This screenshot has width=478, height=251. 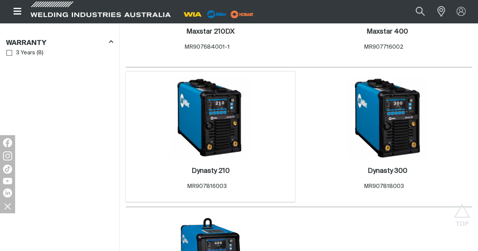 I want to click on img: YouTube, so click(x=8, y=181).